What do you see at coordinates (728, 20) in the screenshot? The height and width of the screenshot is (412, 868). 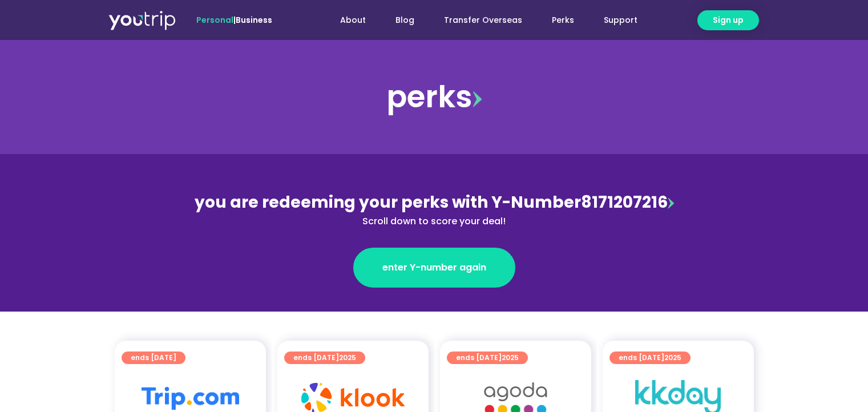 I see `span: Sign up` at bounding box center [728, 20].